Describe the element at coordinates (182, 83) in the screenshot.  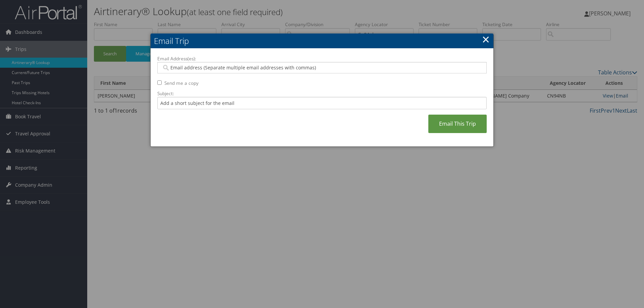
I see `label: Send me a copy` at that location.